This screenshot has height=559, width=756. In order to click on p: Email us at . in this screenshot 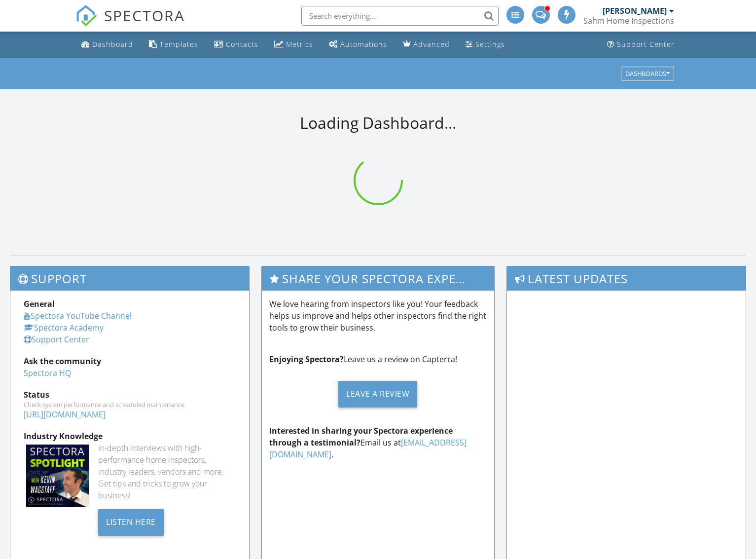, I will do `click(378, 442)`.